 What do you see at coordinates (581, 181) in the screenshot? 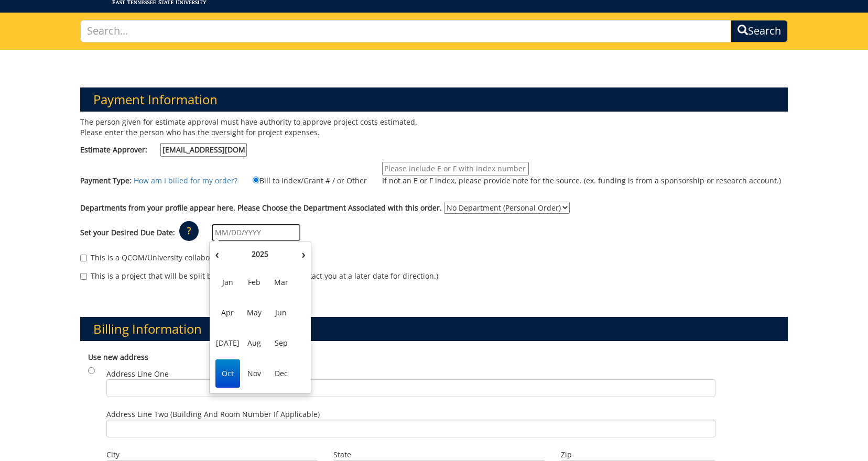
I see `p: If not an E or F index, please provide note for the source. (ex. funding is from a sponsorship or...` at bounding box center [581, 181].